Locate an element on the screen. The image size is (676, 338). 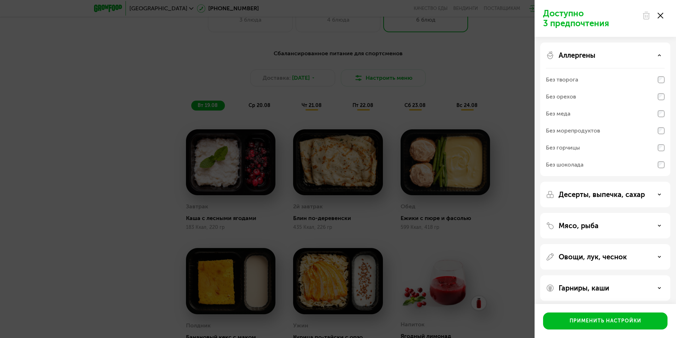
p: Овощи, лук, чеснок is located at coordinates (593, 257).